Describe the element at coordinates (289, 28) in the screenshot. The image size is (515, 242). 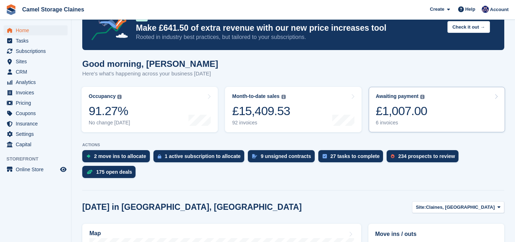
I see `p: Make £641.50 of extra revenue with our new price increases tool` at that location.